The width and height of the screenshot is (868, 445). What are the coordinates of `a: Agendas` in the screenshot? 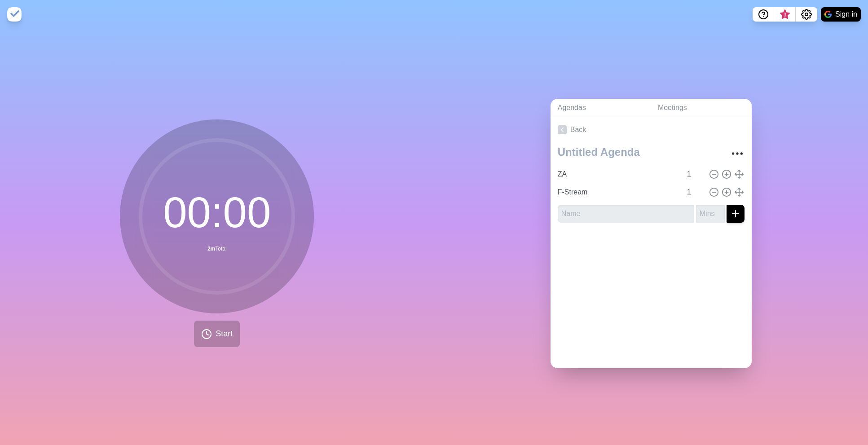 It's located at (600, 108).